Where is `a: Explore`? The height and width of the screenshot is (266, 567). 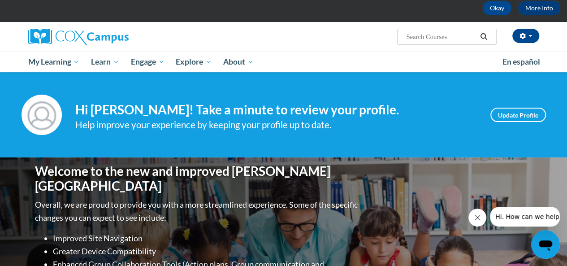
a: Explore is located at coordinates (194, 62).